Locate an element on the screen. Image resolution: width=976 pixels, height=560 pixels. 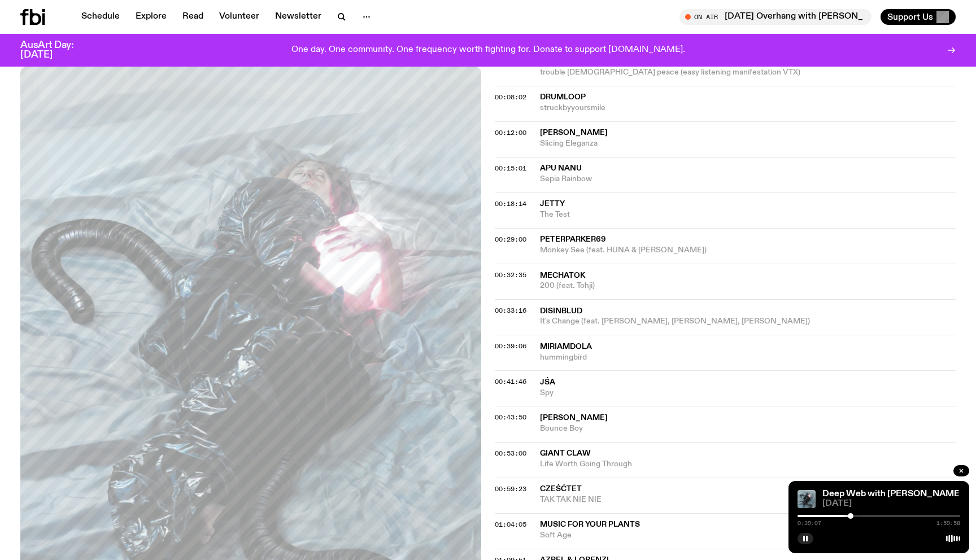
span: Bounce Boy is located at coordinates (748, 428).